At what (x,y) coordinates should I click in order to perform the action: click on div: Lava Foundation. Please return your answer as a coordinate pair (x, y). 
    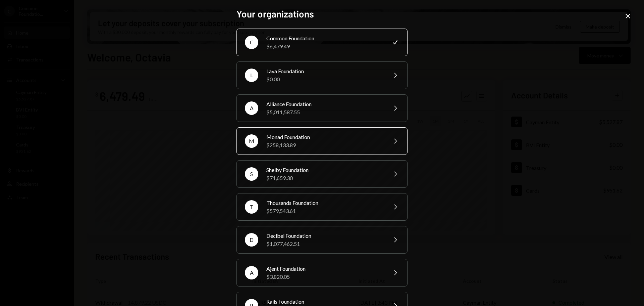
    Looking at the image, I should click on (325, 71).